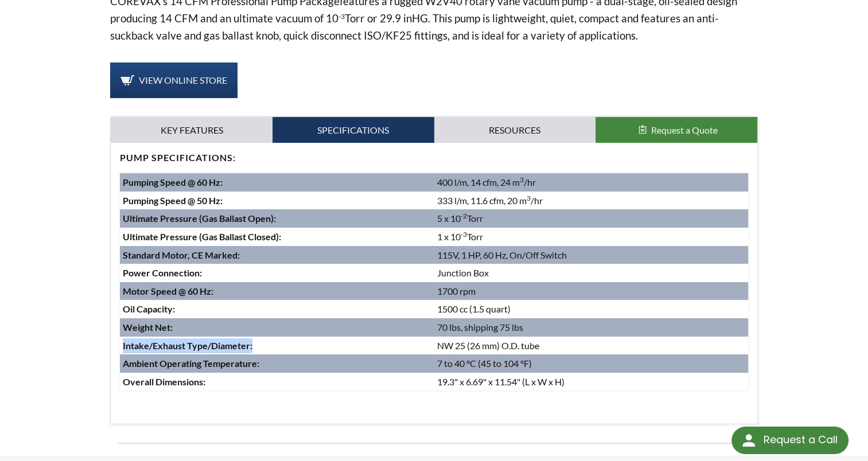  Describe the element at coordinates (202, 236) in the screenshot. I see `strong: Ultimate Pressure (Gas Ballast Closed):` at that location.